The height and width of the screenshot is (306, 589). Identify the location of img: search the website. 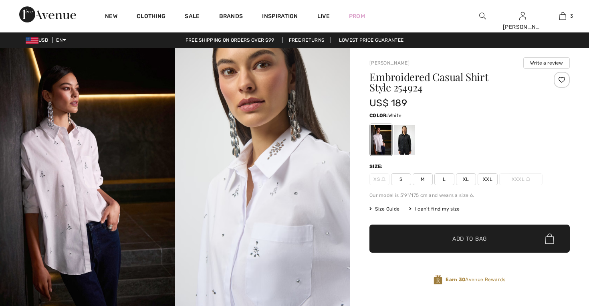
(483, 16).